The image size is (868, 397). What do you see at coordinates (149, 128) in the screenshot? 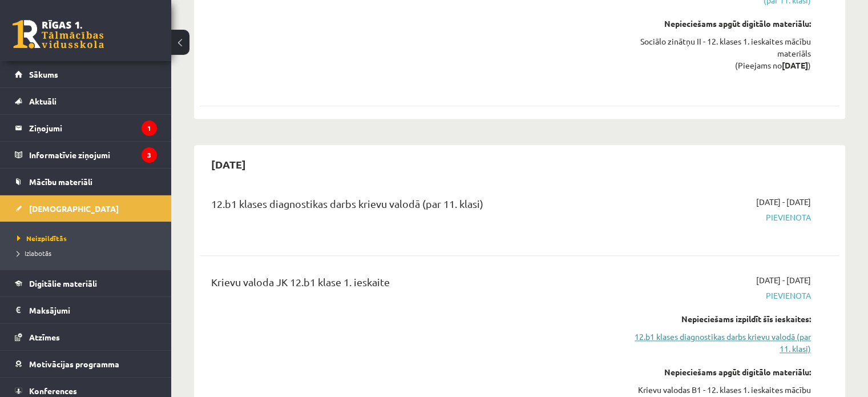
I see `i: 1` at bounding box center [149, 128].